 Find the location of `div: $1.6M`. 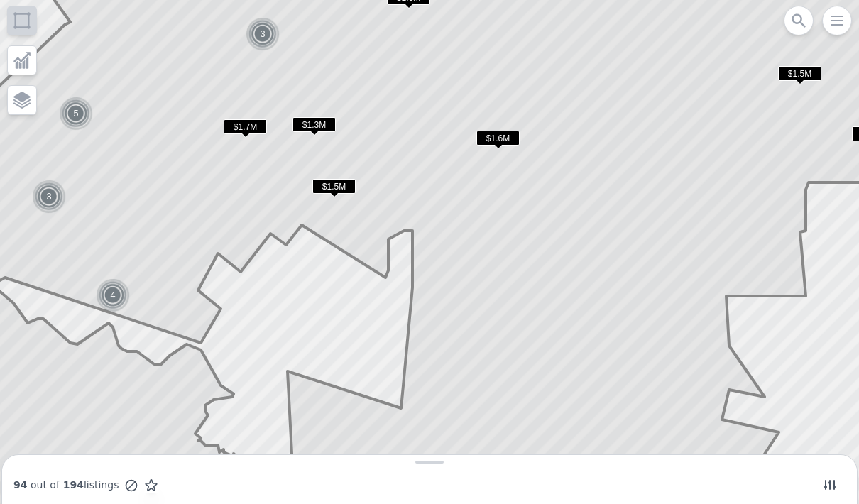

div: $1.6M is located at coordinates (498, 141).